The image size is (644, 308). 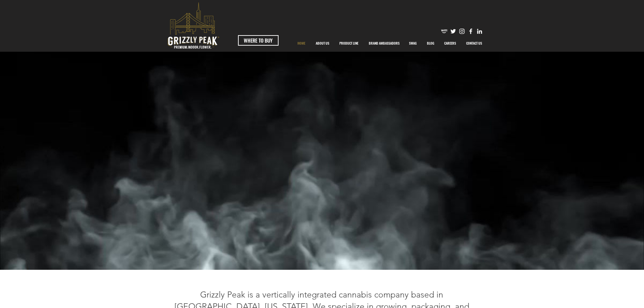 What do you see at coordinates (349, 43) in the screenshot?
I see `p: PRODUCT LINE` at bounding box center [349, 43].